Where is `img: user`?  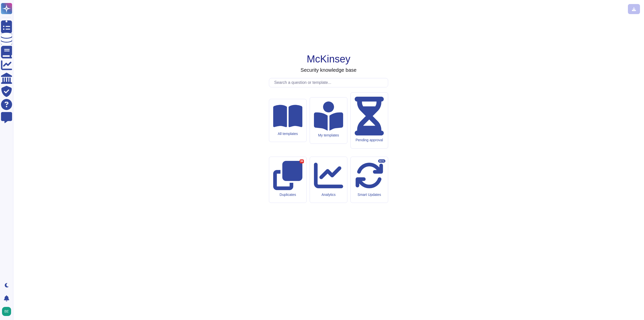 img: user is located at coordinates (6, 311).